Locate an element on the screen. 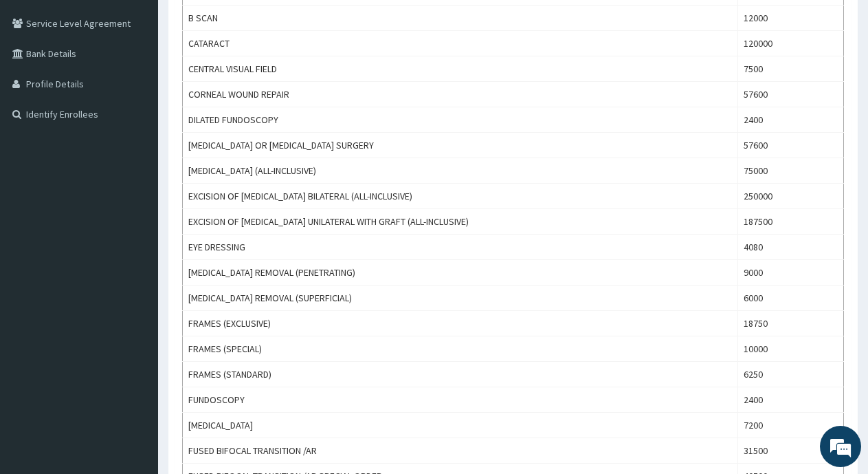  td: 7200 is located at coordinates (791, 425).